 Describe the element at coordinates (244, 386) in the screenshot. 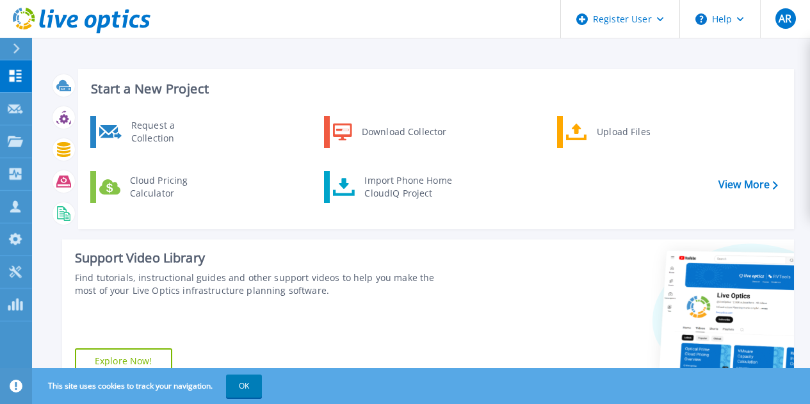

I see `button: OK` at that location.